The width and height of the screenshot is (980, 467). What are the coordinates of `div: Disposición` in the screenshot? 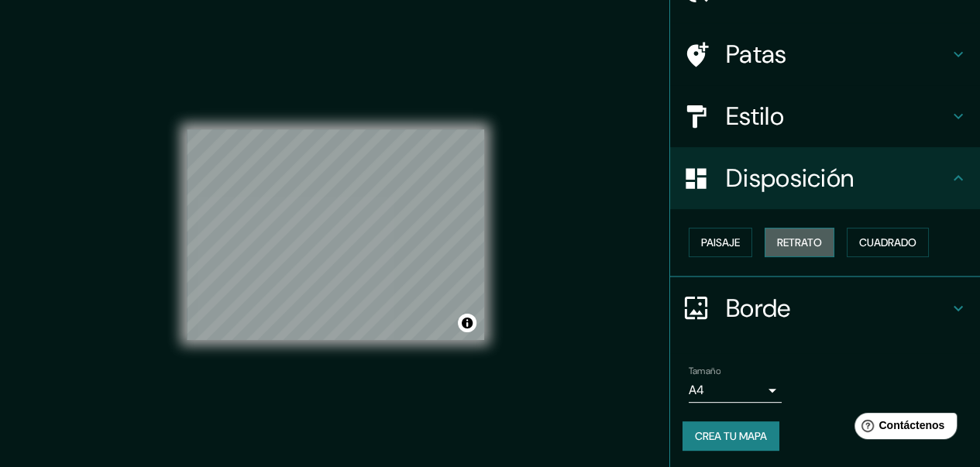 It's located at (825, 178).